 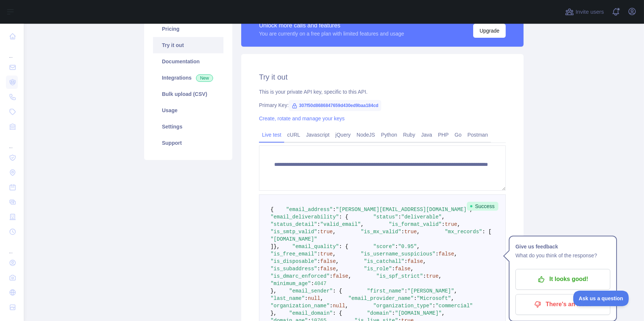 I want to click on span: "score", so click(x=384, y=246).